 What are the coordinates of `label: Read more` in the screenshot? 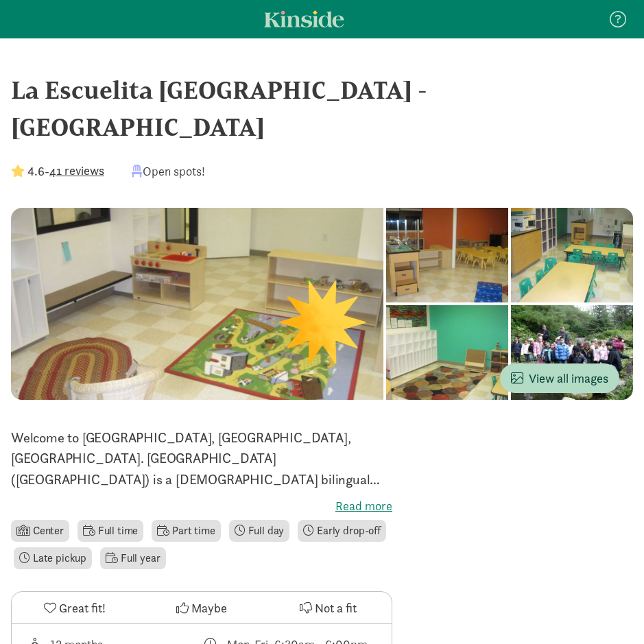 It's located at (202, 506).